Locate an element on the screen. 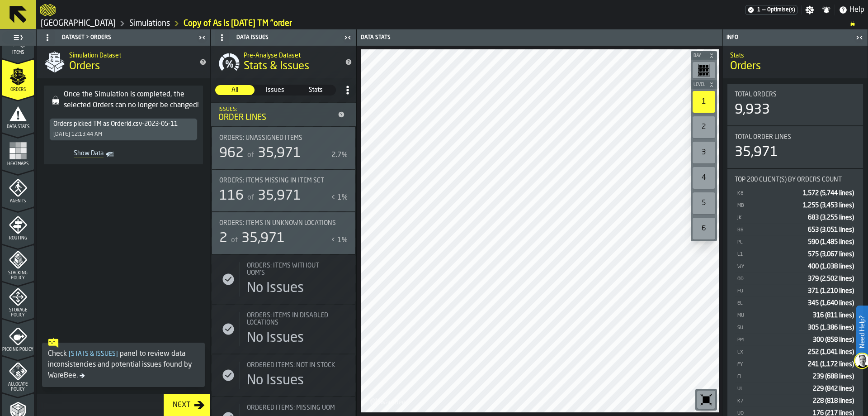 This screenshot has height=416, width=868. span: 241 (1,172 lines) is located at coordinates (831, 365).